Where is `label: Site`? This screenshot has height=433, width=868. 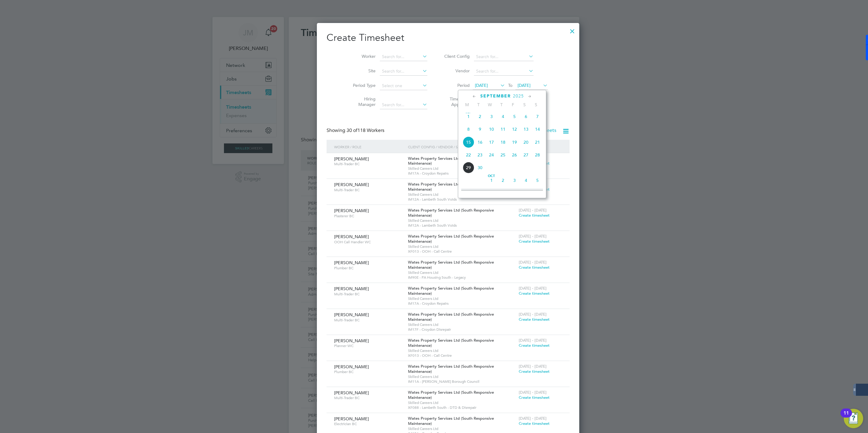 label: Site is located at coordinates (362, 70).